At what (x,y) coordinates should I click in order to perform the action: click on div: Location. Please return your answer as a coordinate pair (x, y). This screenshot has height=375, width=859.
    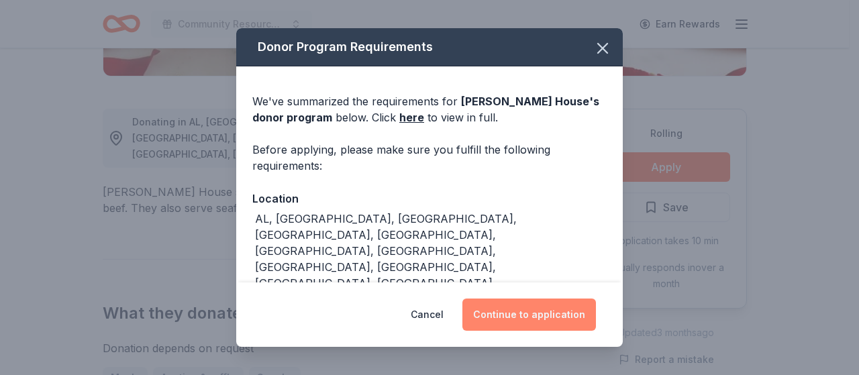
    Looking at the image, I should click on (430, 199).